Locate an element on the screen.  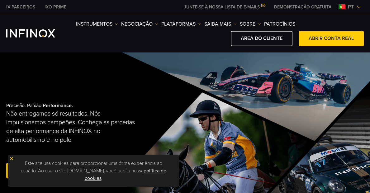
strong: Performance. is located at coordinates (58, 105).